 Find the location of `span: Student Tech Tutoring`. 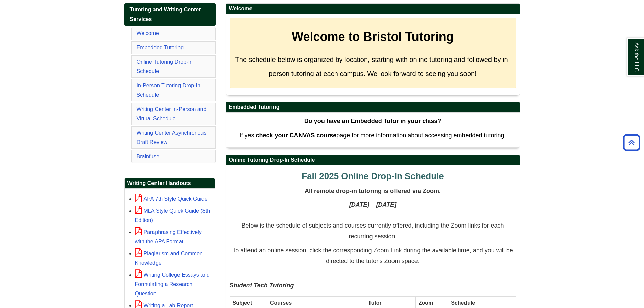

span: Student Tech Tutoring is located at coordinates (262, 285).